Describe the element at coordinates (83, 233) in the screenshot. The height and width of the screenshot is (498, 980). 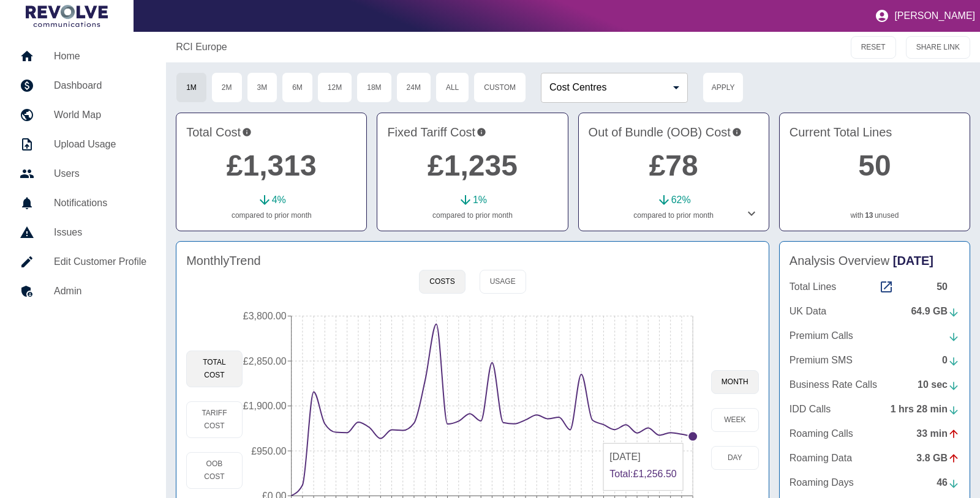
I see `a: Issues` at that location.